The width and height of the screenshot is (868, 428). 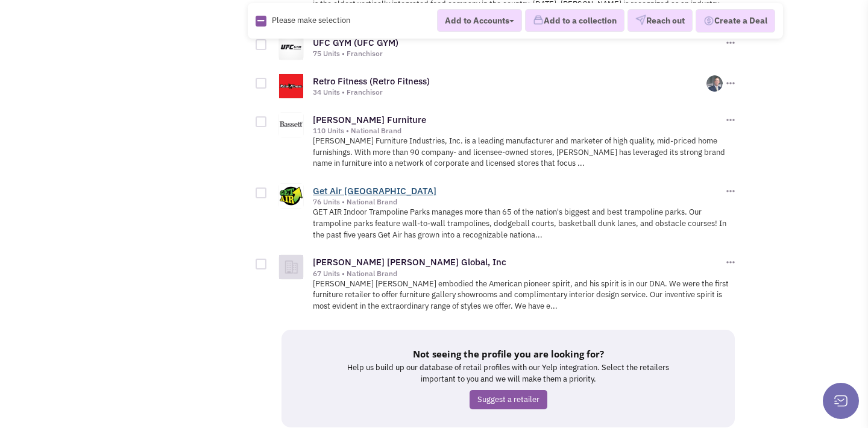 What do you see at coordinates (660, 21) in the screenshot?
I see `button: Reach out` at bounding box center [660, 21].